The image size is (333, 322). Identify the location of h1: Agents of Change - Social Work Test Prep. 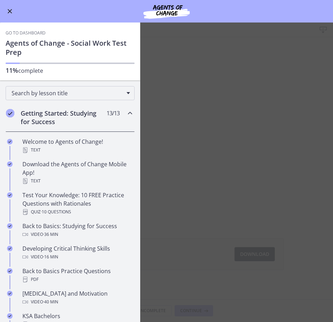
(70, 48).